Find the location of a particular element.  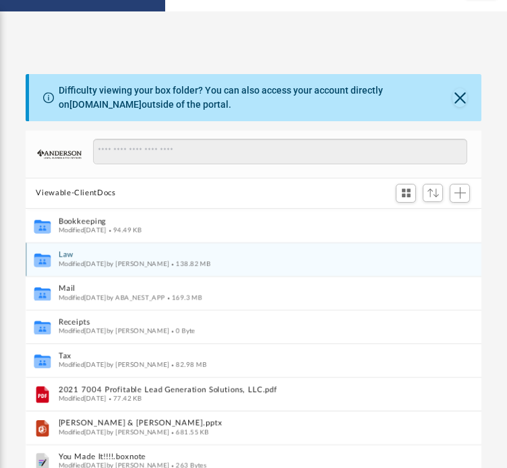

button: Add is located at coordinates (459, 193).